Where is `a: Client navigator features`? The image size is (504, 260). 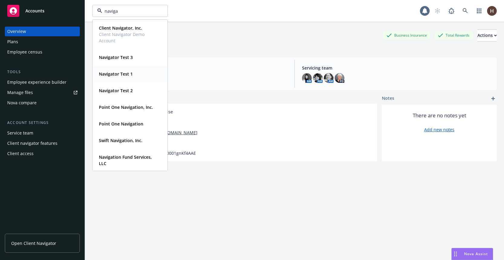 a: Client navigator features is located at coordinates (42, 143).